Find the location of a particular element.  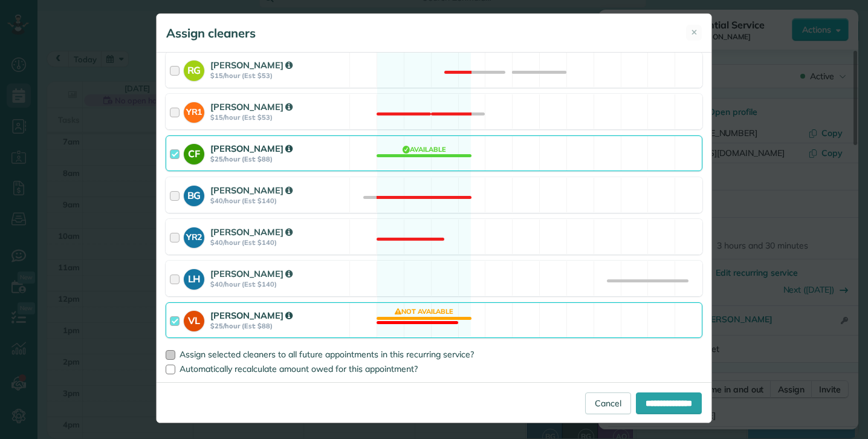

strong: CF is located at coordinates (194, 152).